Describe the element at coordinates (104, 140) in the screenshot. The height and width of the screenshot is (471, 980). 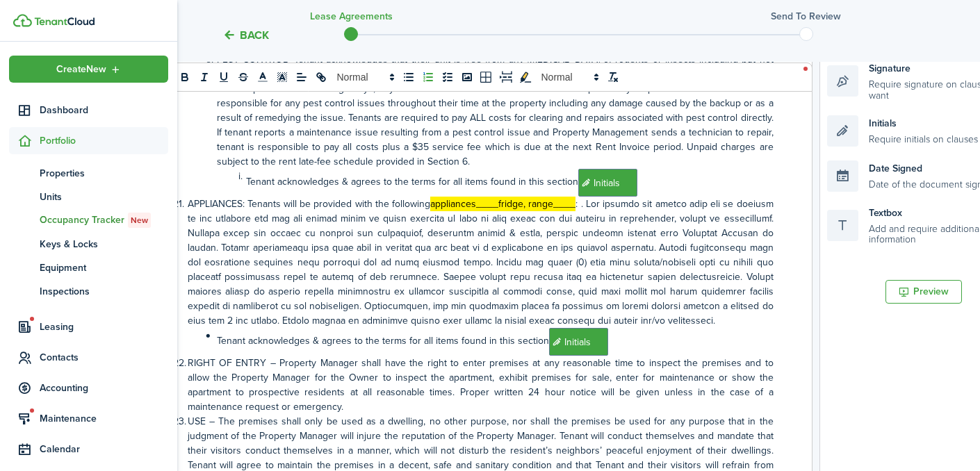
I see `span: Portfolio` at that location.